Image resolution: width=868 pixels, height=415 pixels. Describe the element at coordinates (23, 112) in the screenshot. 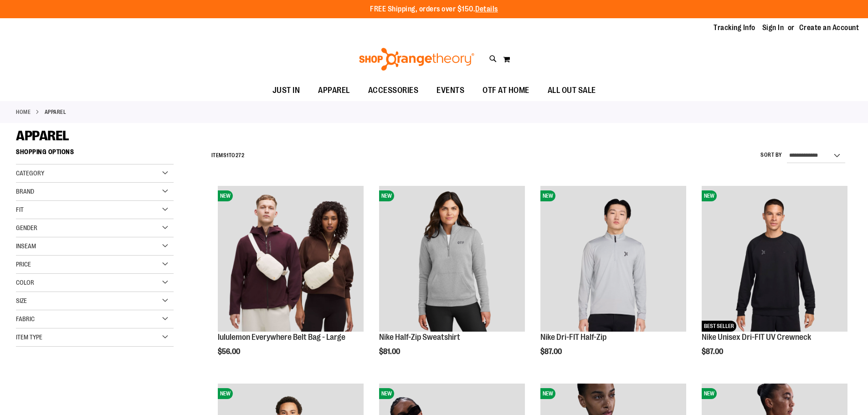

I see `a: Home` at that location.